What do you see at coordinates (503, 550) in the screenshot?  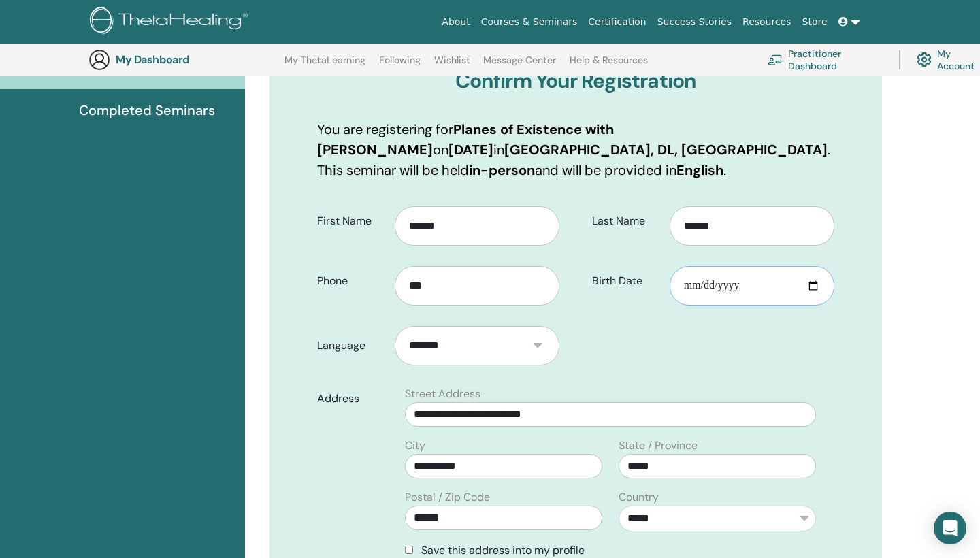 I see `span: Save this address into my profile` at bounding box center [503, 550].